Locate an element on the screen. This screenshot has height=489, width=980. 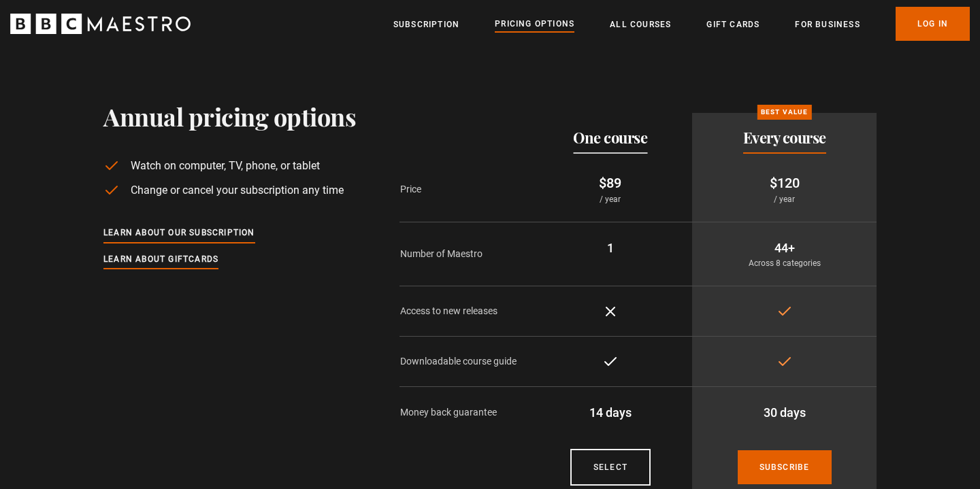
a: BBC Maestro is located at coordinates (100, 24).